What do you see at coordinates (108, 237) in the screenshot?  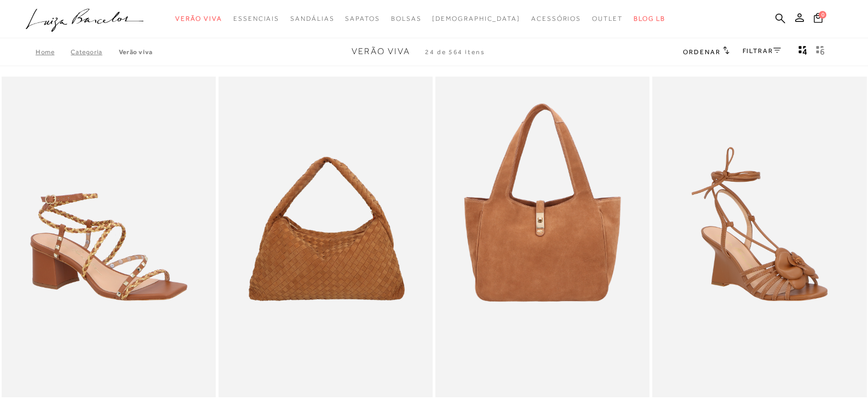 I see `img: SANDÁLIA EM COURO CARAMELO COM SALTO MÉDIO E TIRAS TRANÇADAS TRICOLOR` at bounding box center [108, 237].